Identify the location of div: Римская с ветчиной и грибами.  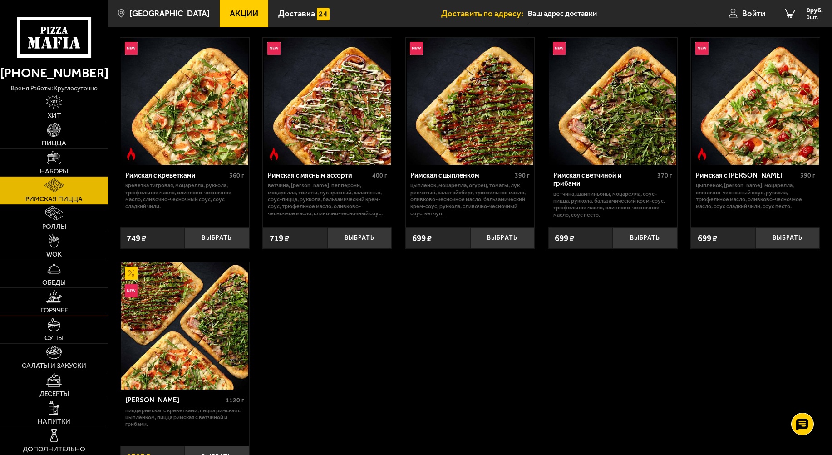
(604, 179).